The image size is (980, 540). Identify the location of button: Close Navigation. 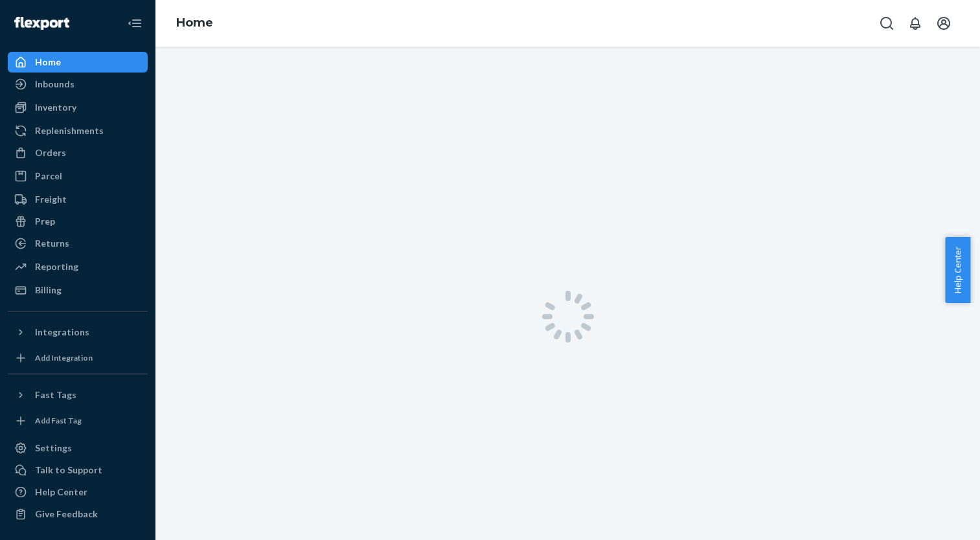
(135, 23).